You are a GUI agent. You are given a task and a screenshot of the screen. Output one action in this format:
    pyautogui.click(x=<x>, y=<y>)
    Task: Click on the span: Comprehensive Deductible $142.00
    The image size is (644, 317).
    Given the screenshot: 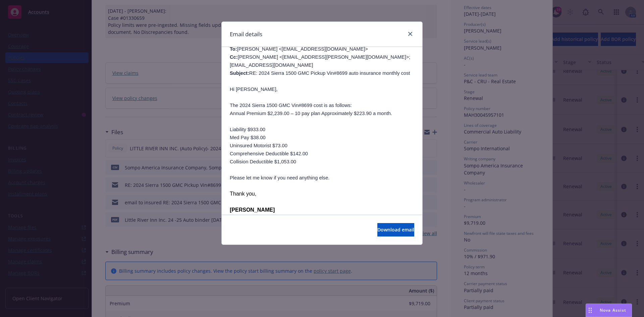 What is the action you would take?
    pyautogui.click(x=269, y=154)
    